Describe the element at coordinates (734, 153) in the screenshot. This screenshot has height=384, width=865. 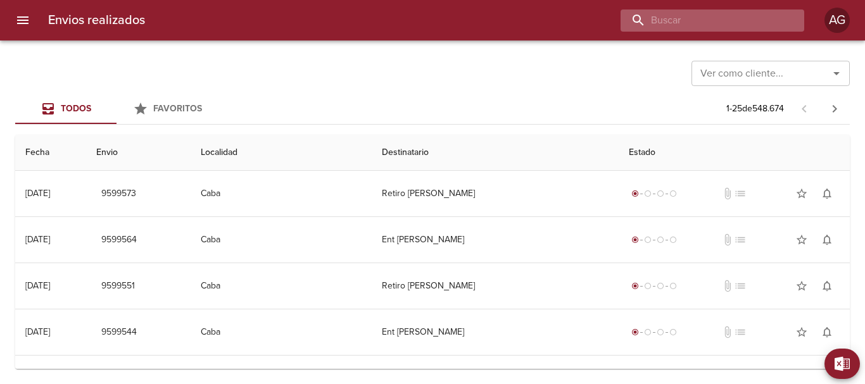
I see `th: Estado` at that location.